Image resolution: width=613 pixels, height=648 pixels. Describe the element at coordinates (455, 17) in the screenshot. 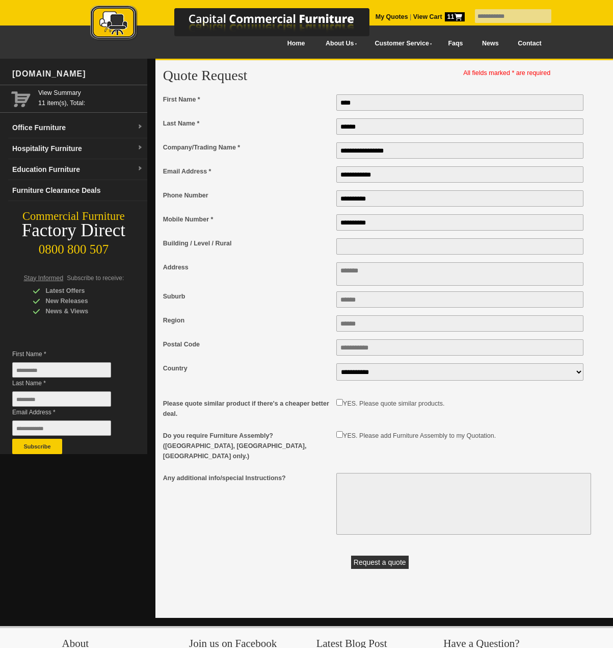

I see `span: 11` at that location.